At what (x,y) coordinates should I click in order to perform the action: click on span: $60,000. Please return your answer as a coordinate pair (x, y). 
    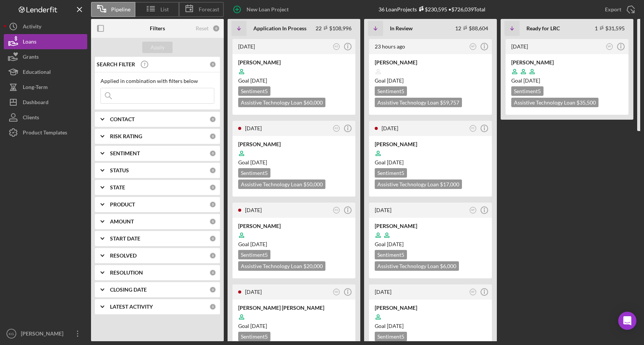
    Looking at the image, I should click on (313, 102).